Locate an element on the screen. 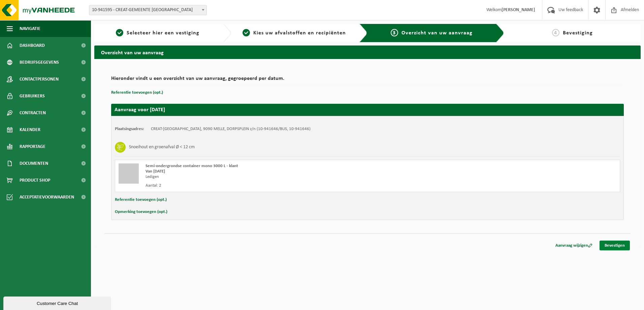  div: Aantal: 2 is located at coordinates (270, 186).